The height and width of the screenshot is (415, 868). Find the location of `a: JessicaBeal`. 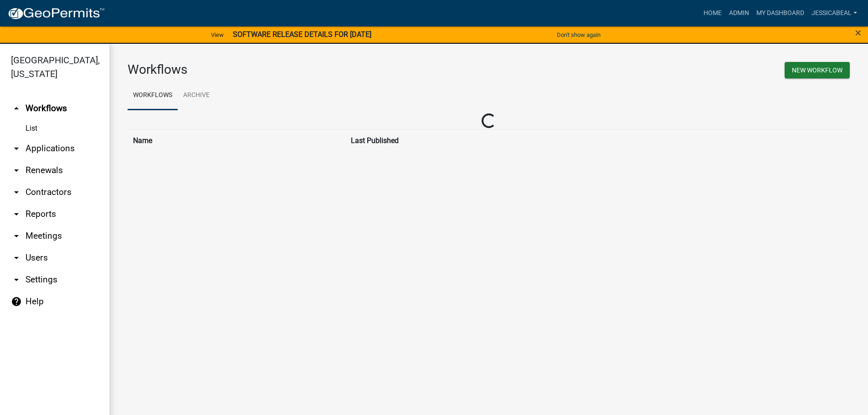

a: JessicaBeal is located at coordinates (835, 13).